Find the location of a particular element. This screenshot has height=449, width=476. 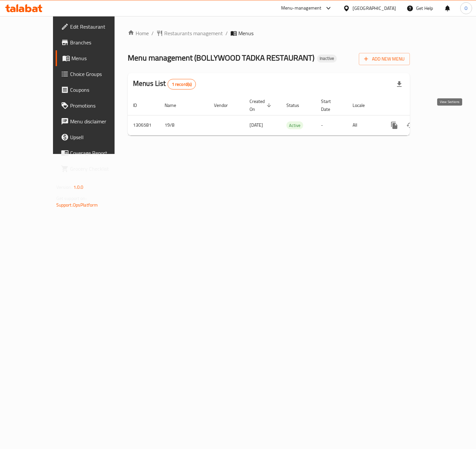

nav: breadcrumb is located at coordinates (269, 33).